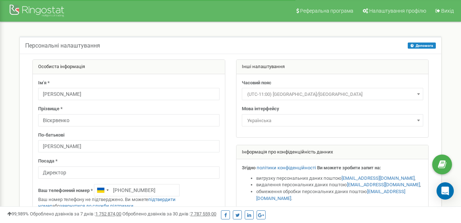 The height and width of the screenshot is (223, 461). I want to click on span: Реферальна програма, so click(327, 11).